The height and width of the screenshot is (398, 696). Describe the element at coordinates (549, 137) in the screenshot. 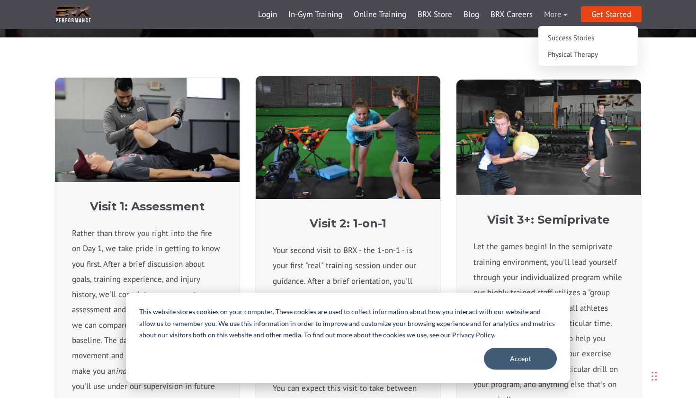

I see `img: Johnson-copy` at that location.